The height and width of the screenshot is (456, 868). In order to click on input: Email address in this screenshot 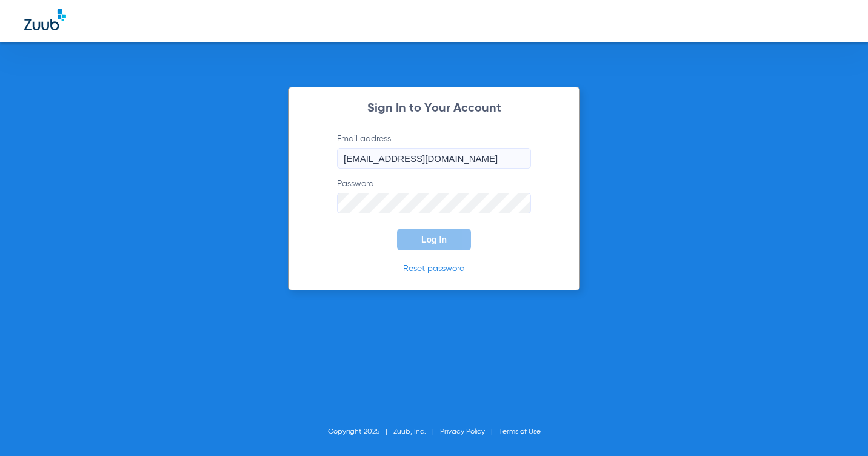, I will do `click(434, 158)`.